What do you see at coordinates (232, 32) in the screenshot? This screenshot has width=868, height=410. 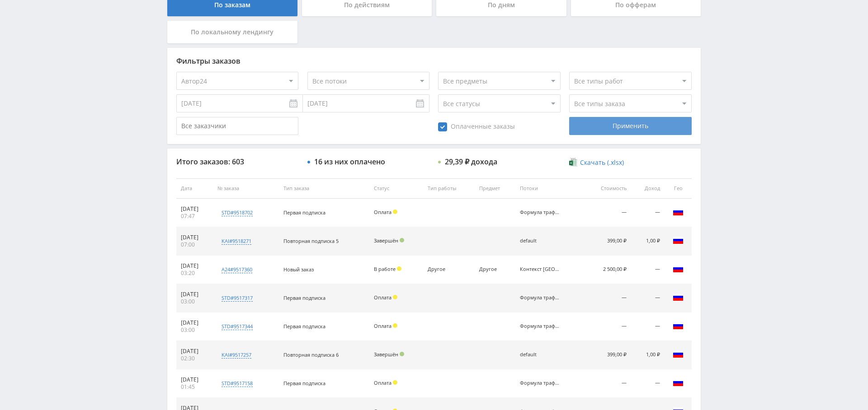 I see `div: По локальному лендингу` at bounding box center [232, 32].